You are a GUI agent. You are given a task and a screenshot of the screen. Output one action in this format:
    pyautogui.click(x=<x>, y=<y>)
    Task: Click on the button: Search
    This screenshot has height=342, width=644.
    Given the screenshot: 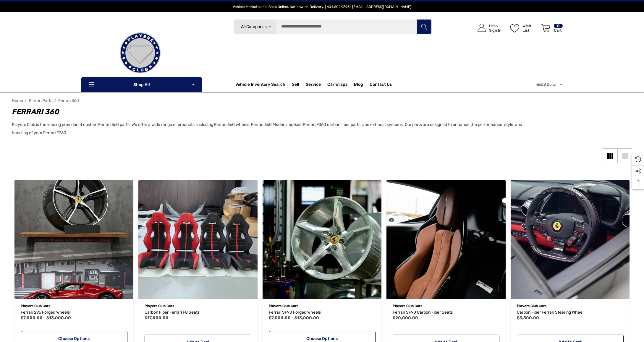 What is the action you would take?
    pyautogui.click(x=424, y=27)
    